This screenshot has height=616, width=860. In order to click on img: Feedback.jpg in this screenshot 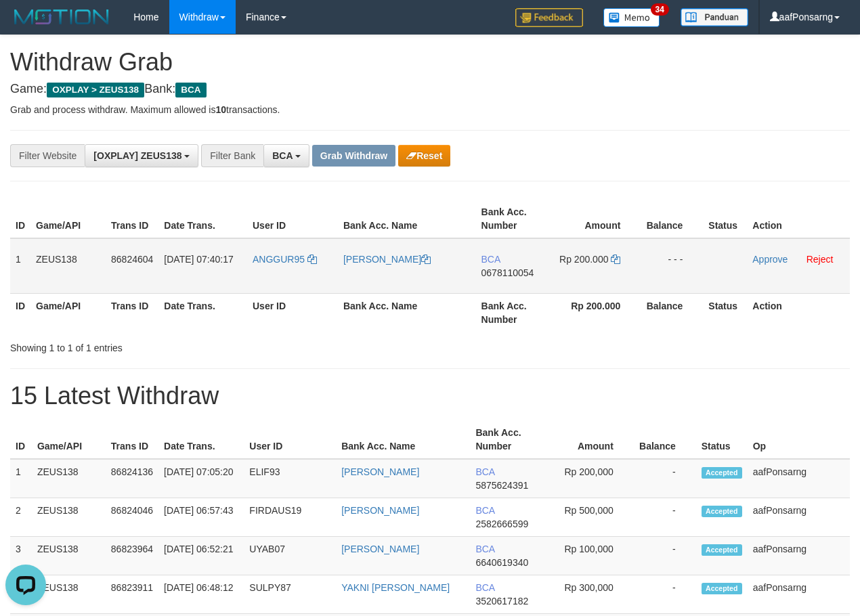, I will do `click(550, 18)`.